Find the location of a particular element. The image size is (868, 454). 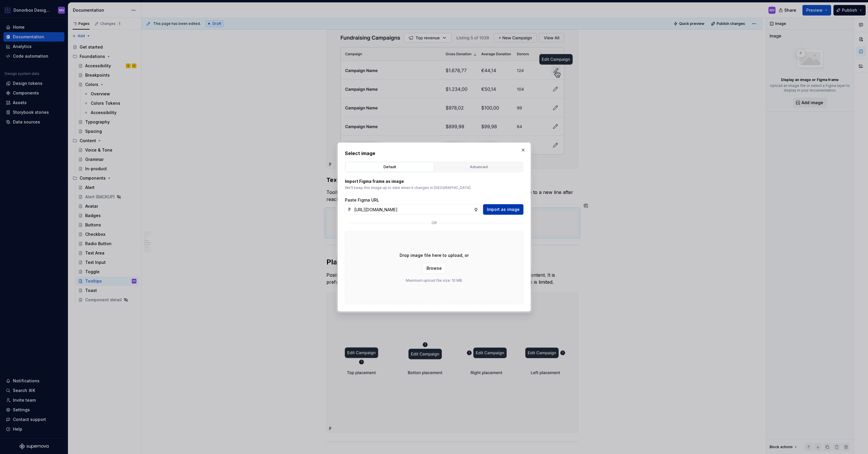

input: https://figma.com/file... is located at coordinates (413, 209).